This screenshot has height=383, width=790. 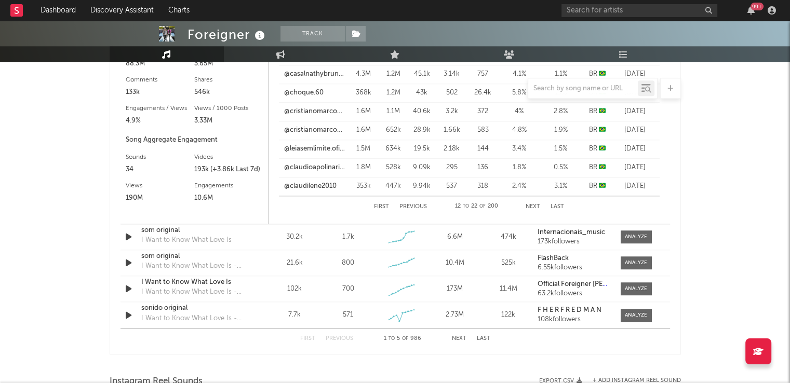 I want to click on div: 4.8 %, so click(x=519, y=130).